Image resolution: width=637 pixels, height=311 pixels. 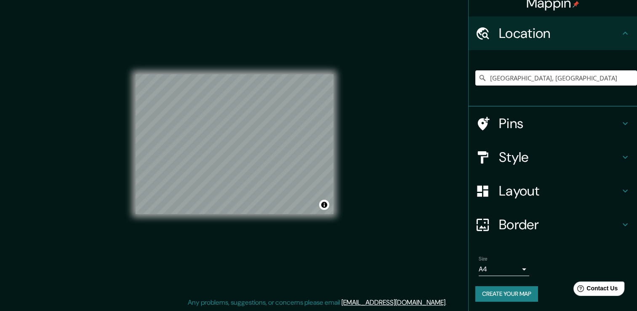 I want to click on canvas: Map, so click(x=235, y=144).